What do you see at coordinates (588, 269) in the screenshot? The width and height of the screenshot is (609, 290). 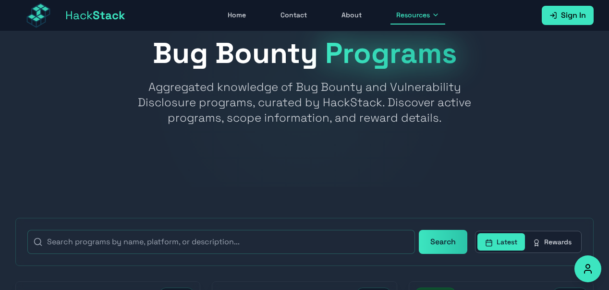 I see `button: Accessibility Options` at bounding box center [588, 269].